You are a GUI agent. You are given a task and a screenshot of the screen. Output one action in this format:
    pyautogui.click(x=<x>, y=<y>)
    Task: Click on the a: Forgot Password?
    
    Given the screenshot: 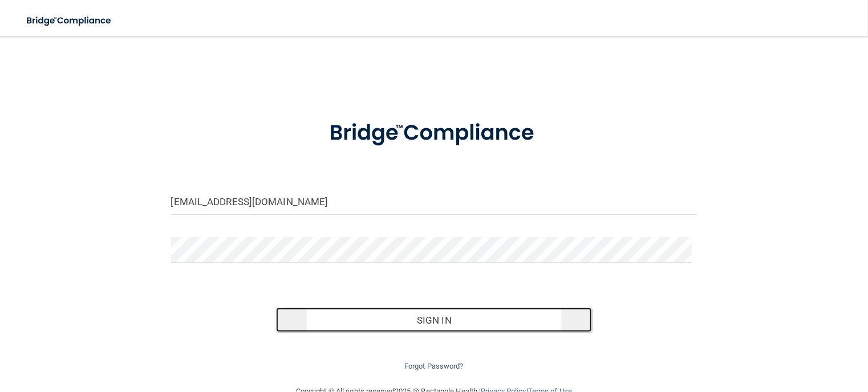 What is the action you would take?
    pyautogui.click(x=434, y=366)
    